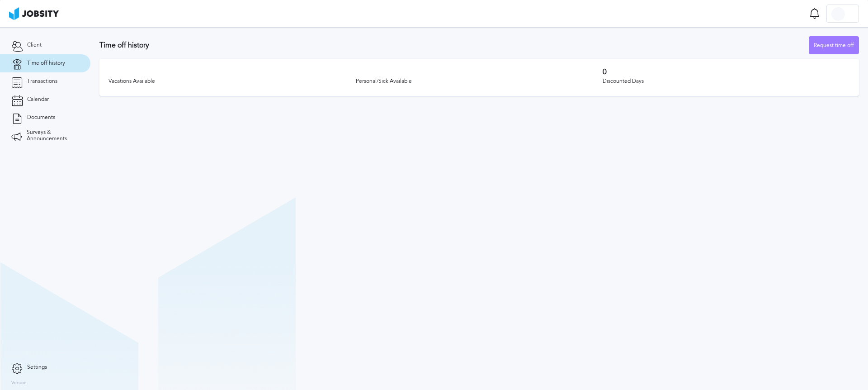  What do you see at coordinates (19, 383) in the screenshot?
I see `label: Version:` at bounding box center [19, 383].